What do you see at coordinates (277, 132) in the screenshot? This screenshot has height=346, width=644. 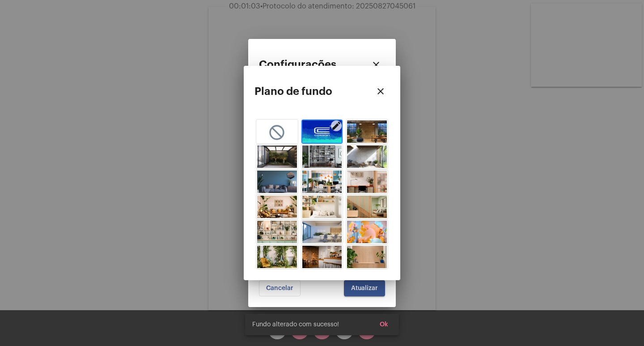 I see `mat-icon: not_interested` at bounding box center [277, 132].